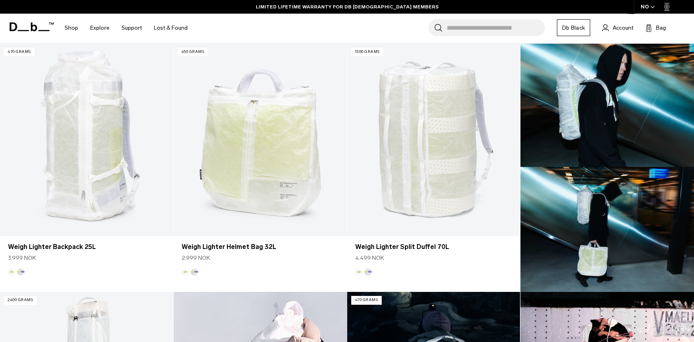 Image resolution: width=694 pixels, height=342 pixels. I want to click on a: Account, so click(618, 28).